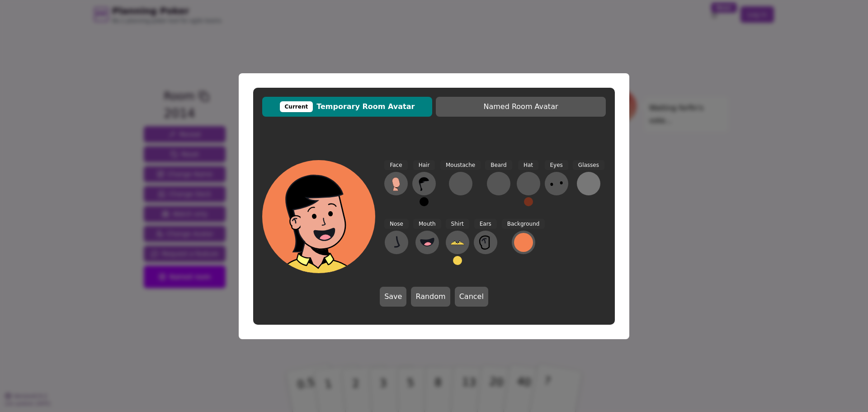  Describe the element at coordinates (521, 107) in the screenshot. I see `button: Named Room Avatar` at that location.